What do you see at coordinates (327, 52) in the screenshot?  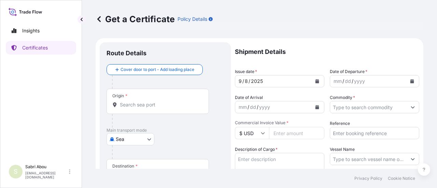 I see `p: Shipment Details` at bounding box center [327, 52].